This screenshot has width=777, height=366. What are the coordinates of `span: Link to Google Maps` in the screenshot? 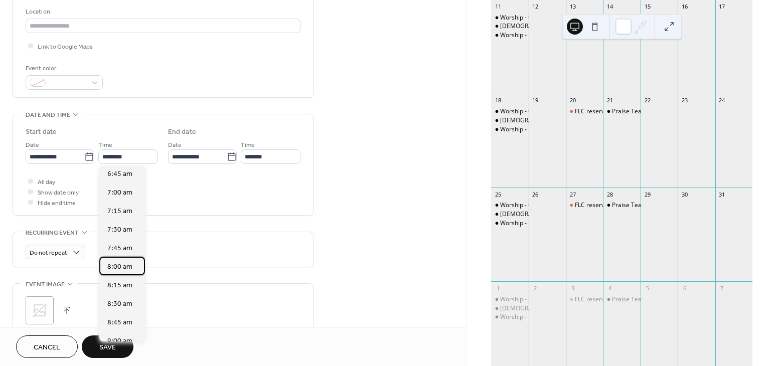 It's located at (65, 47).